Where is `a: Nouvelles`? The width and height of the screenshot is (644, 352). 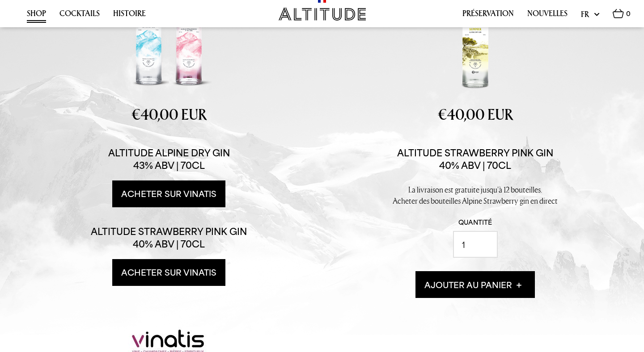 a: Nouvelles is located at coordinates (547, 16).